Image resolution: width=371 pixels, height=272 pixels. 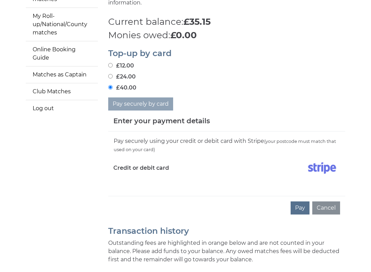 I want to click on button: Cancel, so click(x=326, y=208).